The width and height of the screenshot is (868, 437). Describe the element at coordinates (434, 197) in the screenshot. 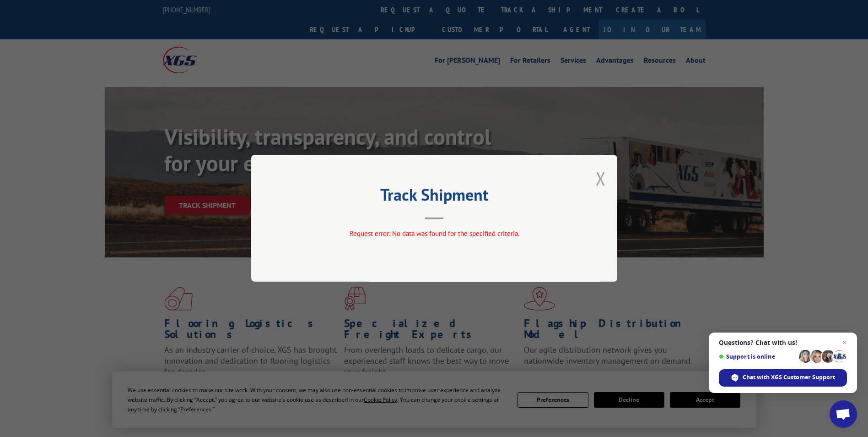

I see `h2: Track Shipment` at that location.